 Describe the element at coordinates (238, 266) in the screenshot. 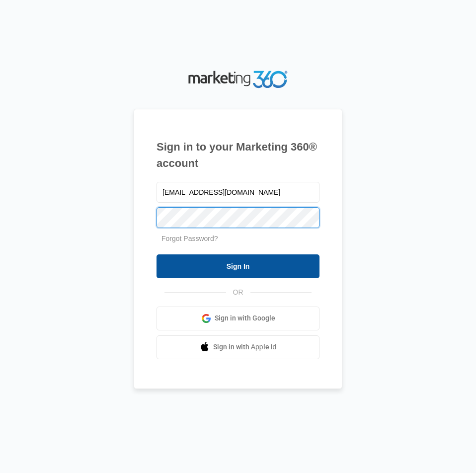

I see `input: Sign In` at that location.